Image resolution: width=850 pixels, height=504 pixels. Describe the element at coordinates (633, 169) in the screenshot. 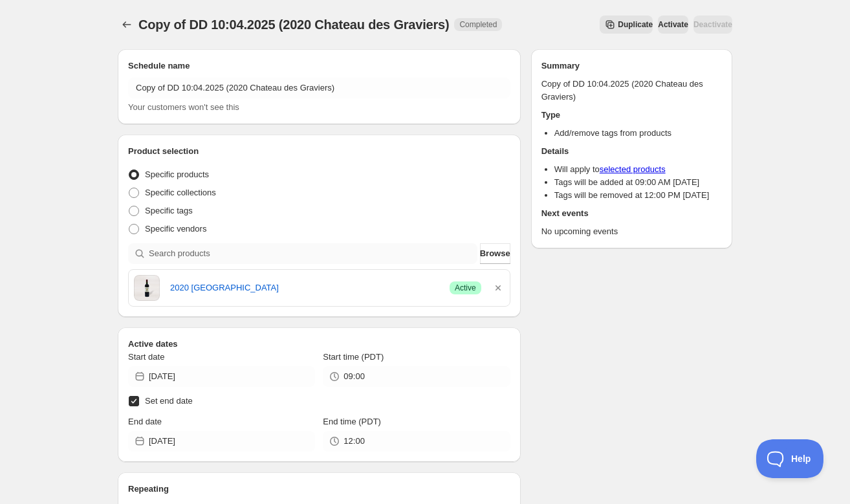

I see `a: selected products` at that location.